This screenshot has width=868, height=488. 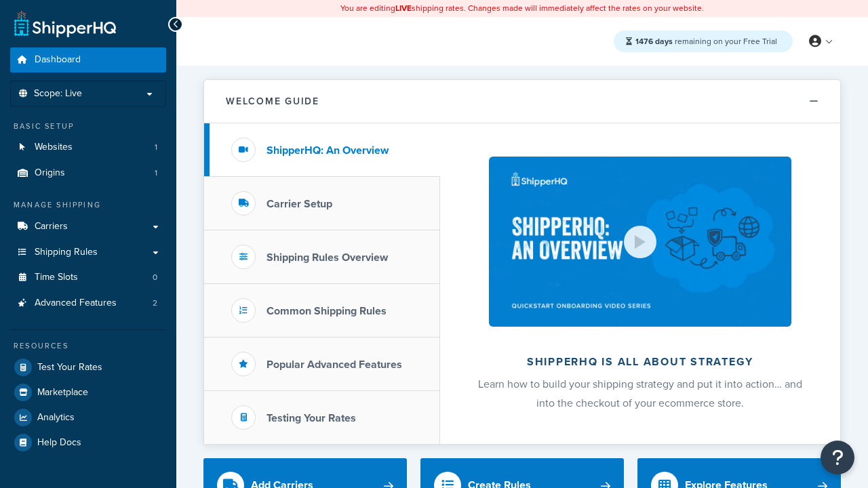 I want to click on li: Advanced Features, so click(x=88, y=303).